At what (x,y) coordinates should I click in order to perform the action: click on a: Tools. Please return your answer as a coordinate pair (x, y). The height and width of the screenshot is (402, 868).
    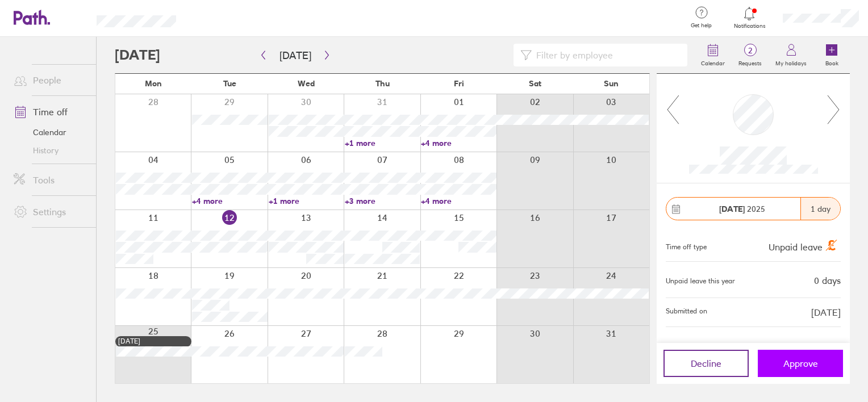
    Looking at the image, I should click on (50, 180).